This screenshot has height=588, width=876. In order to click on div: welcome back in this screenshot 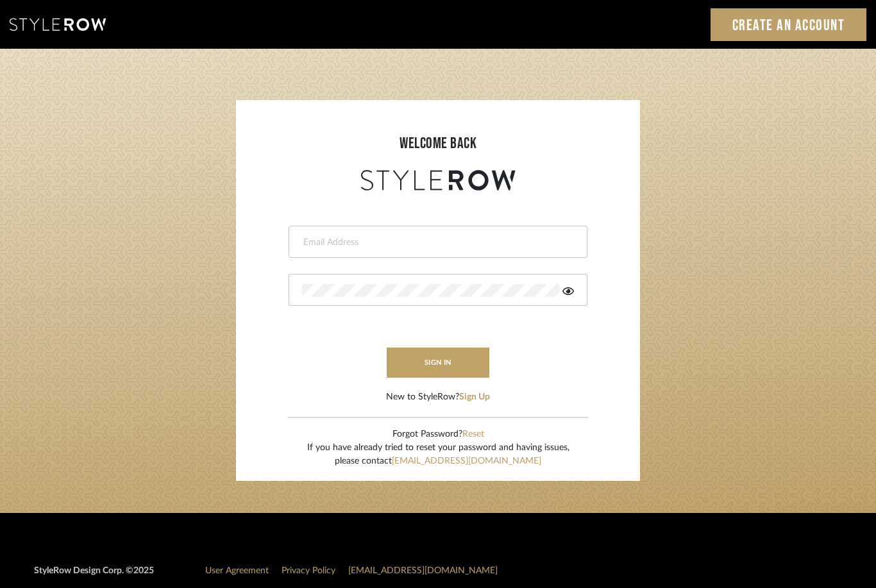, I will do `click(438, 144)`.